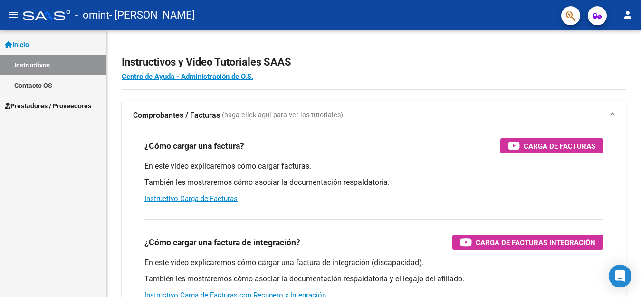 This screenshot has height=297, width=641. What do you see at coordinates (373, 182) in the screenshot?
I see `p: También les mostraremos cómo asociar la documentación respaldatoria.` at bounding box center [373, 182].